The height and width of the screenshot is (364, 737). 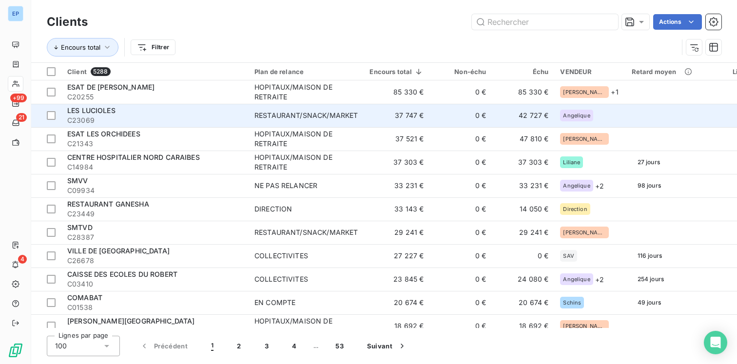 I want to click on span: LES LUCIOLES, so click(x=91, y=110).